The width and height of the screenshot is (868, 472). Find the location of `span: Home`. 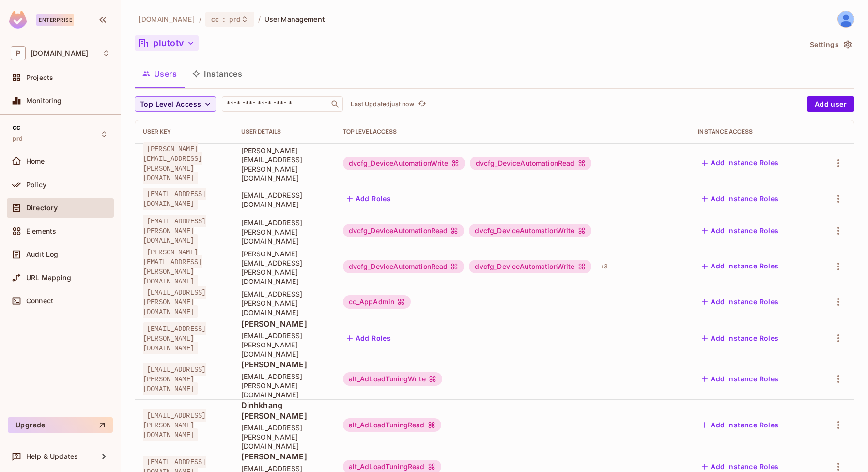

span: Home is located at coordinates (35, 161).